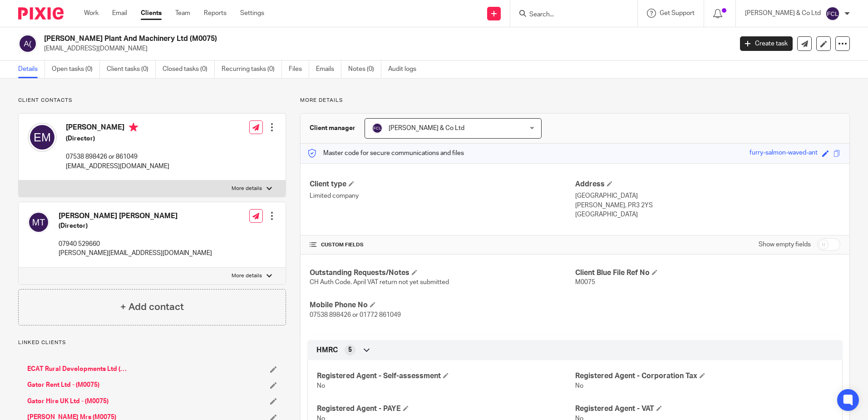  I want to click on a: Team, so click(183, 13).